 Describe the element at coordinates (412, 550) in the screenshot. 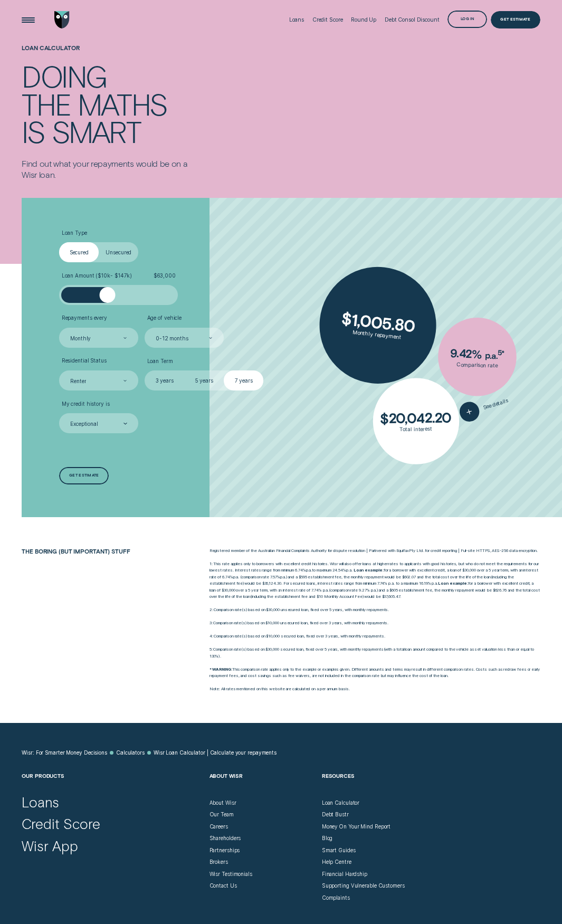

I see `span: P T Y` at that location.